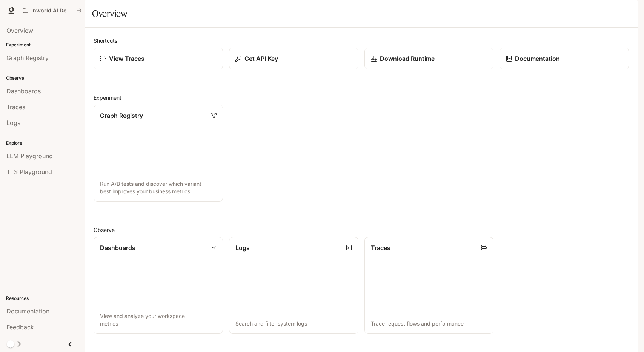 The image size is (644, 352). Describe the element at coordinates (158, 188) in the screenshot. I see `p: Run A/B tests and discover which variant best improves your business metrics` at that location.